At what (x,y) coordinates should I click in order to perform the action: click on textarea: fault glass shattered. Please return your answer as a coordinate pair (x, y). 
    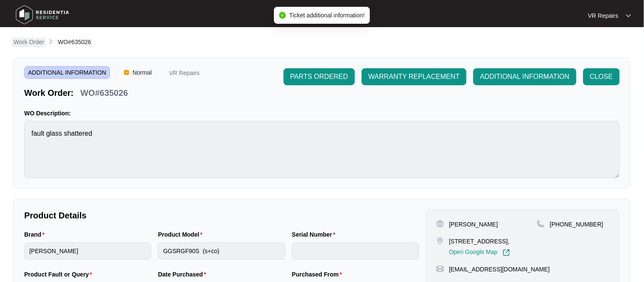
    Looking at the image, I should click on (322, 149).